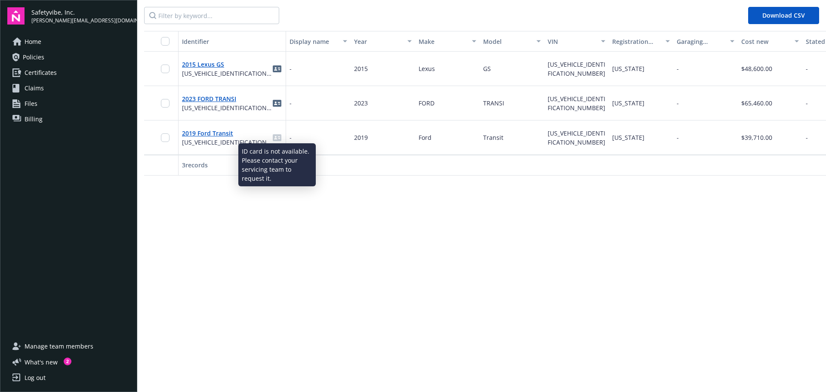 This screenshot has width=826, height=392. Describe the element at coordinates (443, 41) in the screenshot. I see `div: Make` at that location.